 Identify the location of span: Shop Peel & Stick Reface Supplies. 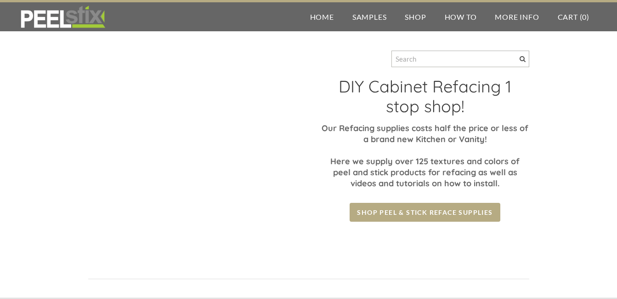
(424, 212).